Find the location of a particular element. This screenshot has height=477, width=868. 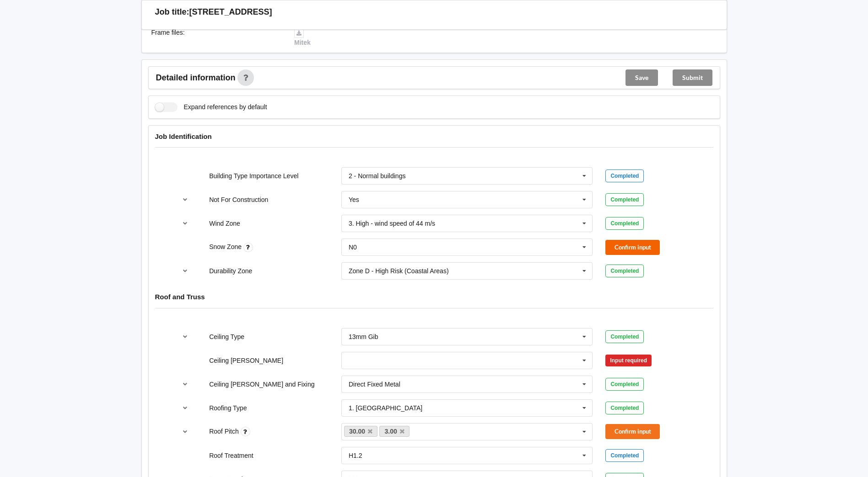

label: Snow Zone is located at coordinates (226, 247).